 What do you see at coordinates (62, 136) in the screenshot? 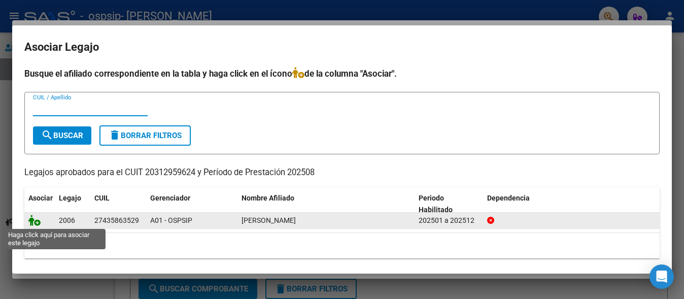
I see `span: Buscar` at bounding box center [62, 136].